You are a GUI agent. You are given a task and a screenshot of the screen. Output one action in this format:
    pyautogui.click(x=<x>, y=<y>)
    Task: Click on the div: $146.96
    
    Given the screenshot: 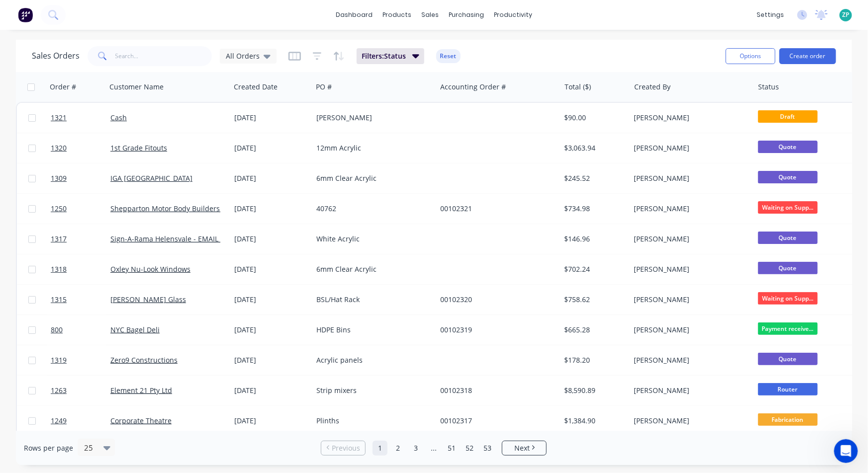 What is the action you would take?
    pyautogui.click(x=593, y=239)
    